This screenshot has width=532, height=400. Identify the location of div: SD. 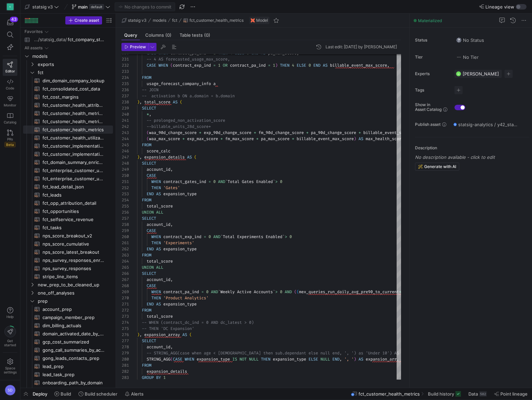
(10, 390).